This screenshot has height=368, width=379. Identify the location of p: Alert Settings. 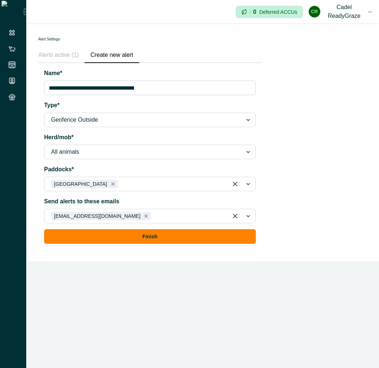
(49, 39).